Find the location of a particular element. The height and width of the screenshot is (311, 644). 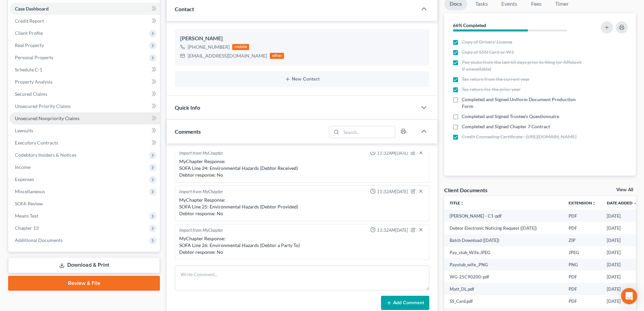

a: Unsecured Nonpriority Claims is located at coordinates (85, 118).